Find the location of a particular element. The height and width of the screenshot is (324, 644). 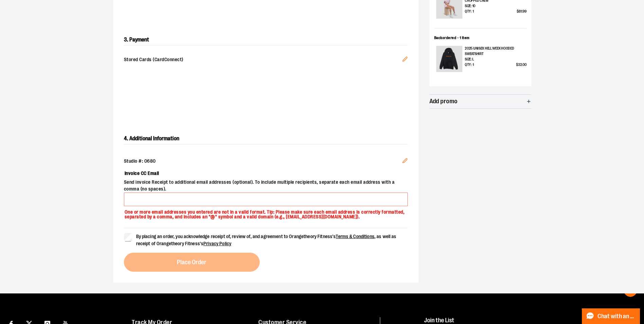

span: 99 is located at coordinates (524, 11).